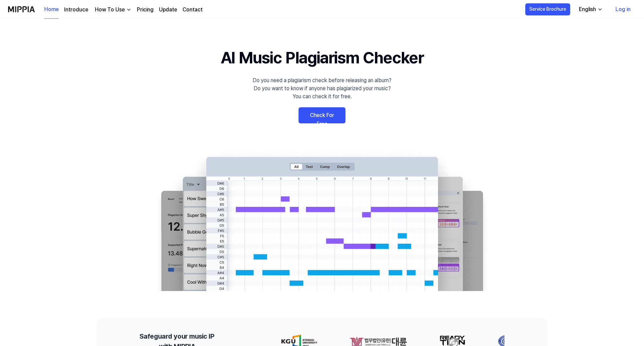 This screenshot has height=346, width=644. What do you see at coordinates (51, 10) in the screenshot?
I see `a: Home` at bounding box center [51, 10].